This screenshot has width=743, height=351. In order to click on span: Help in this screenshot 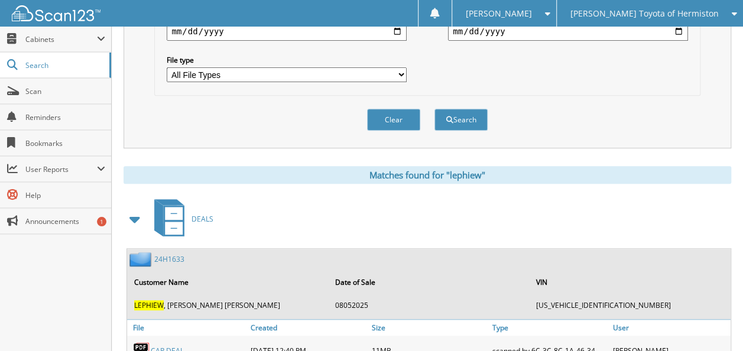, I will do `click(65, 195)`.